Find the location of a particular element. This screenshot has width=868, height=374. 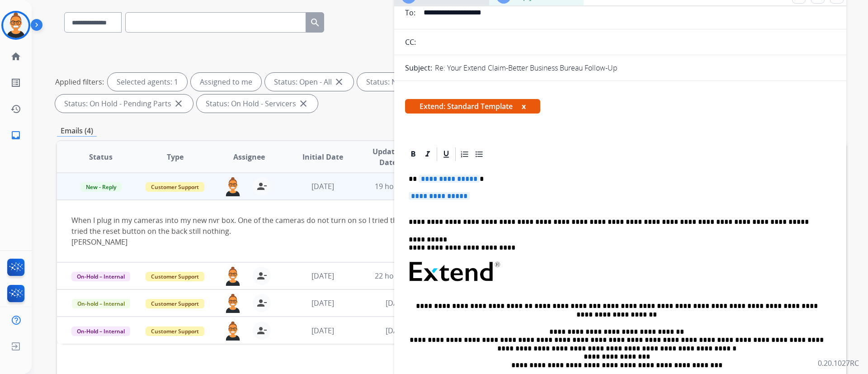

span: 22 hours ago is located at coordinates (397, 276).